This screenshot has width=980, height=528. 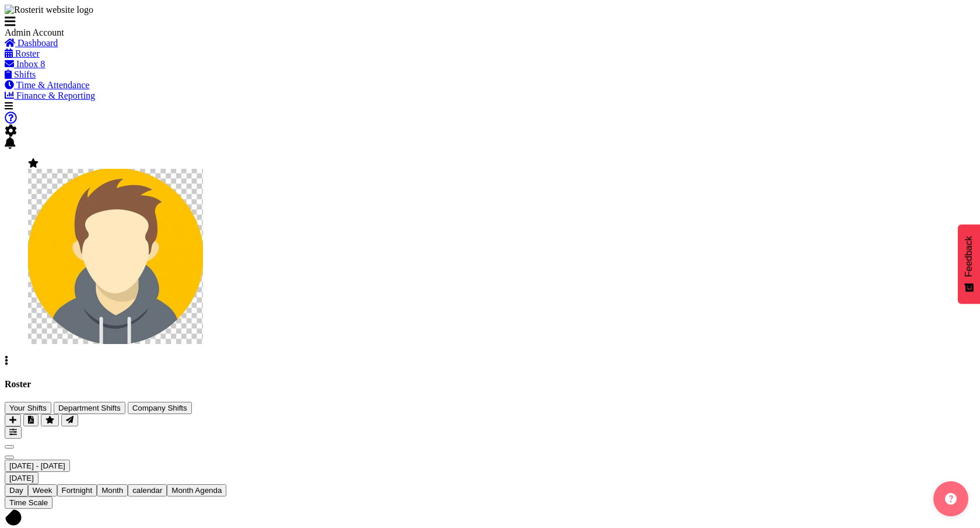 I want to click on span: Month Agenda, so click(x=196, y=490).